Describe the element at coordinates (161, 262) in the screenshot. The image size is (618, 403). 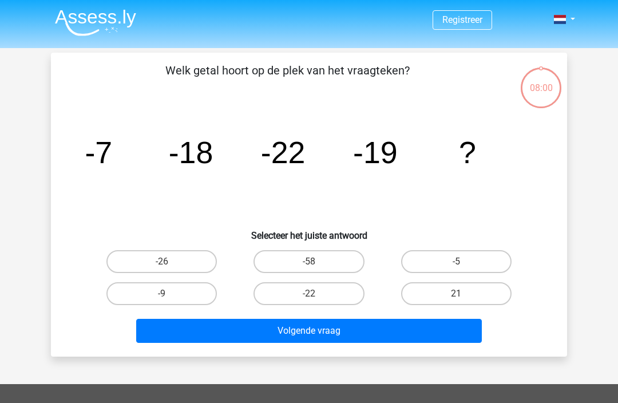
I see `label: -26` at that location.